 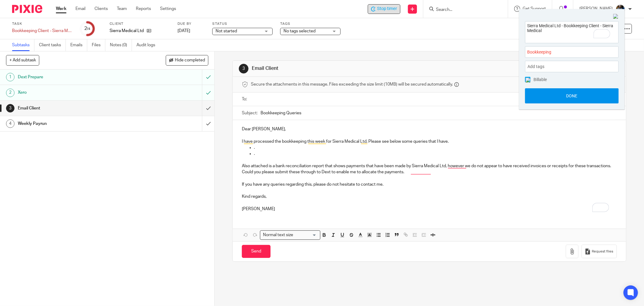 What do you see at coordinates (429, 168) in the screenshot?
I see `div: To enrich screen reader interactions, please activate Accessibility in Grammarly extension settings` at bounding box center [429, 168].